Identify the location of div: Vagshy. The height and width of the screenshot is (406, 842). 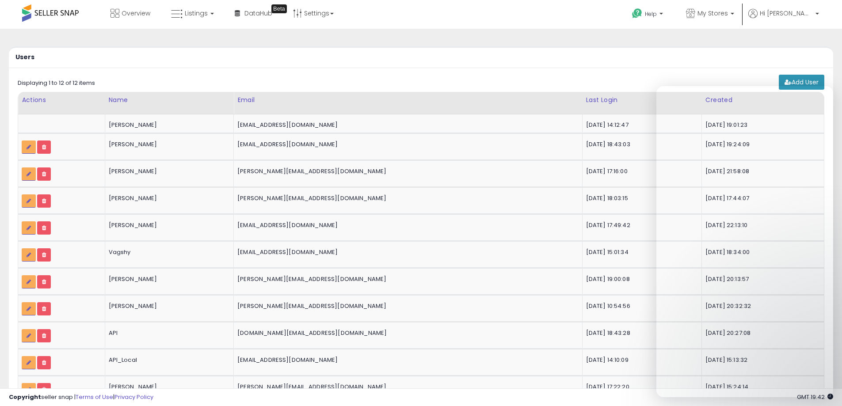
(168, 252).